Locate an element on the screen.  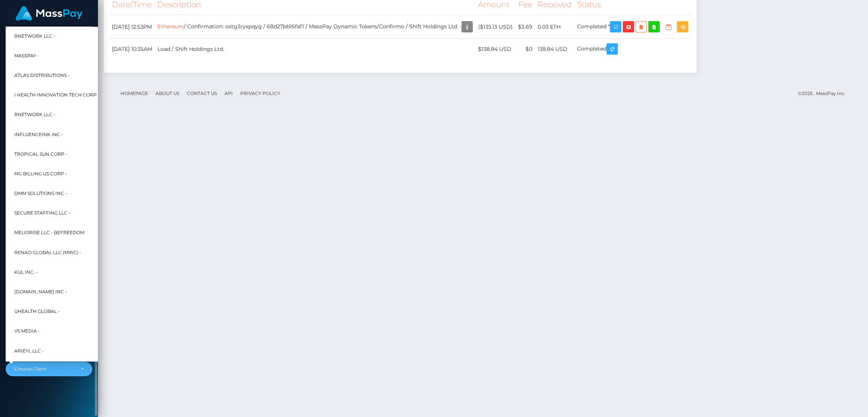
span: Atlas Distributions - is located at coordinates (42, 75).